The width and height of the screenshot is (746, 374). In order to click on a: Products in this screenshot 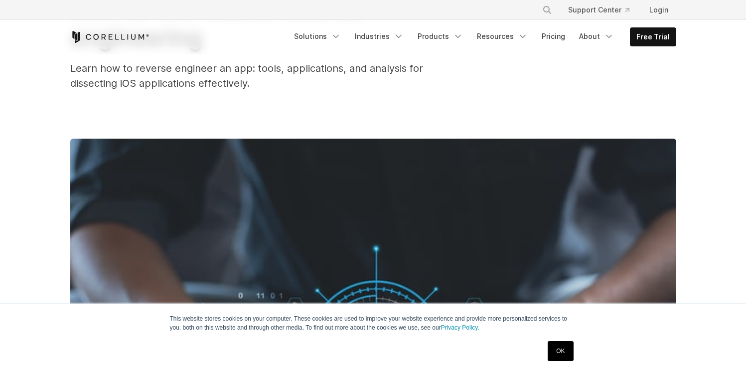, I will do `click(440, 36)`.